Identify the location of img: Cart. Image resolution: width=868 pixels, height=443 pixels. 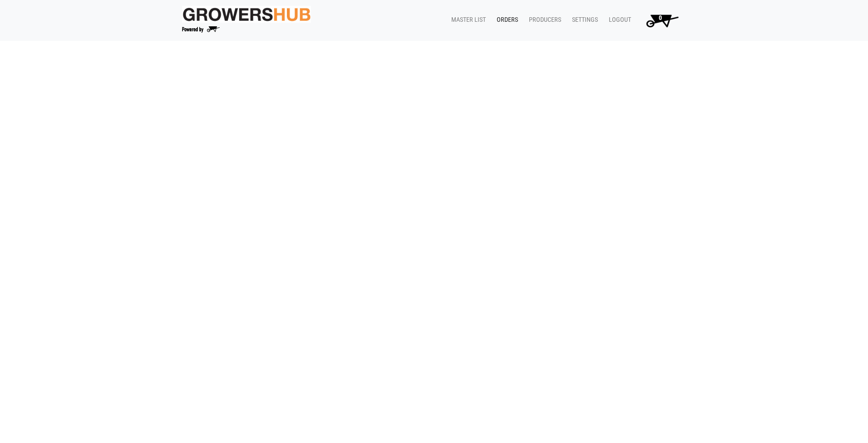
(662, 20).